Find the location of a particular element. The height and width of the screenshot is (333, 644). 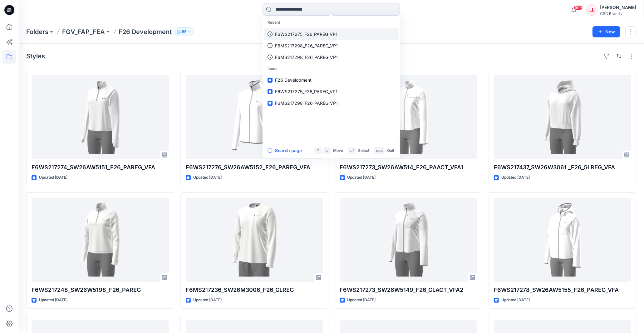

a: Search page is located at coordinates (285, 151).